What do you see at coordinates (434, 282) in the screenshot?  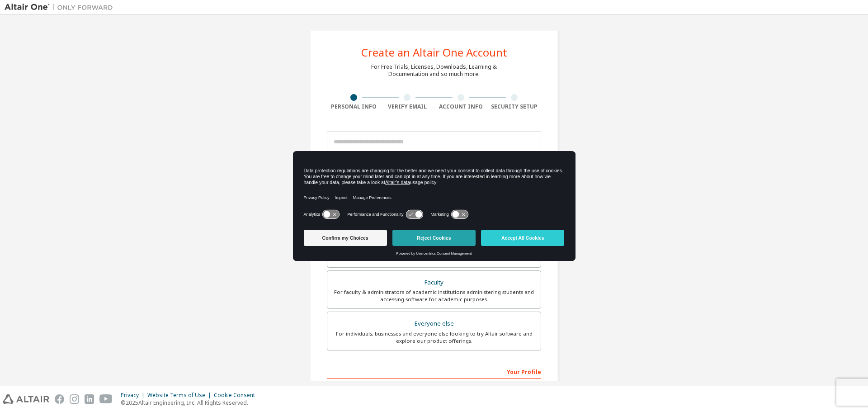 I see `div: Faculty` at bounding box center [434, 282].